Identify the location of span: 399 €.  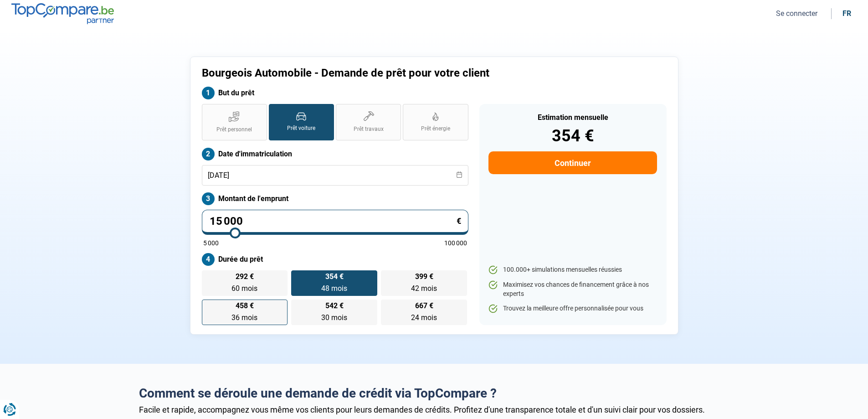
(424, 277).